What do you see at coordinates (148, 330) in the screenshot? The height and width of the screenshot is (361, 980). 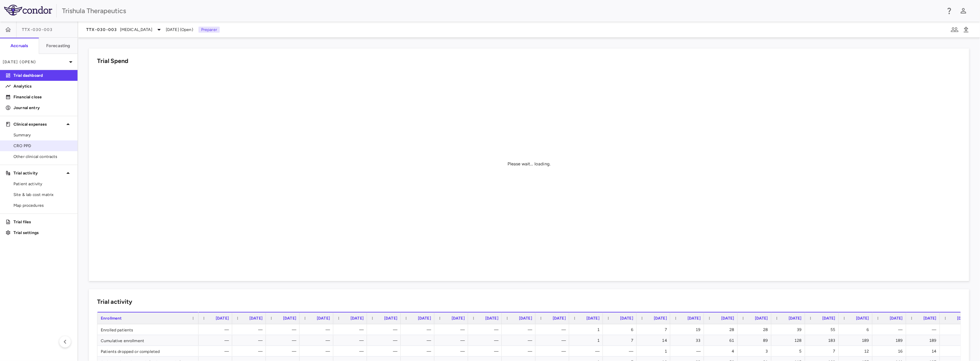 I see `div: Enrolled patients` at bounding box center [148, 330].